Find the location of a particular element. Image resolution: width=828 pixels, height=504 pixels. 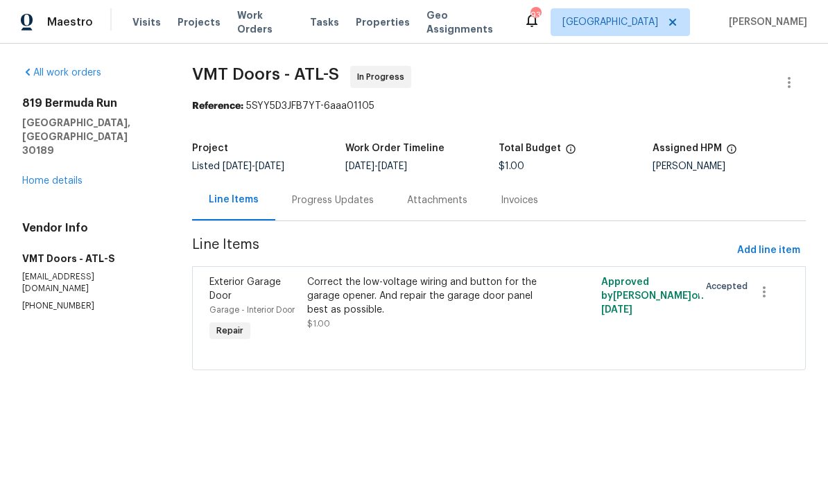

h2: 819 Bermuda Run is located at coordinates (90, 103).